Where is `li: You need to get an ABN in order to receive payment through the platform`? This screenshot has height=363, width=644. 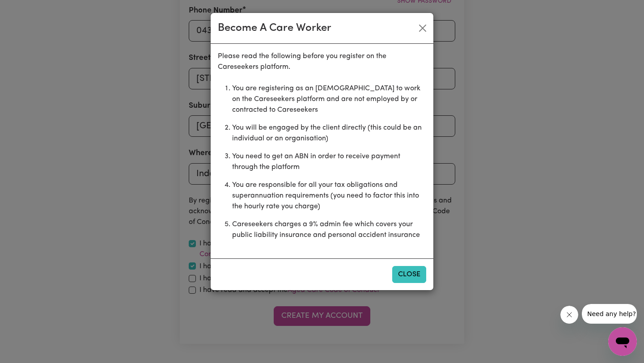 li: You need to get an ABN in order to receive payment through the platform is located at coordinates (329, 162).